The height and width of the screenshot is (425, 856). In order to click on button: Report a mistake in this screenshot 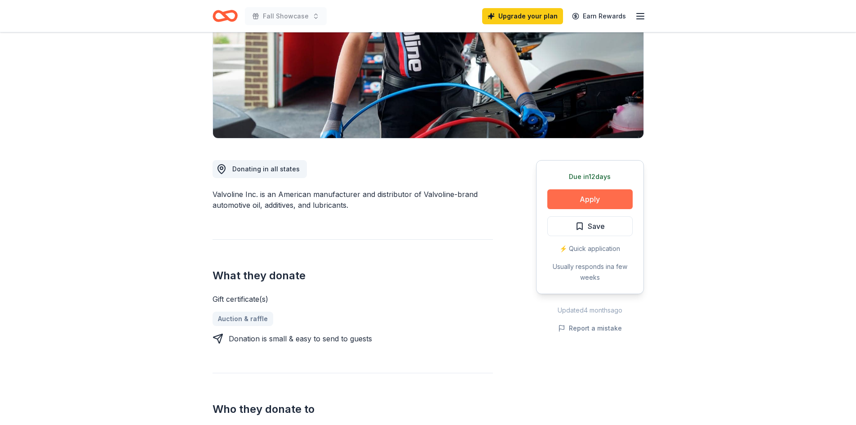, I will do `click(590, 328)`.